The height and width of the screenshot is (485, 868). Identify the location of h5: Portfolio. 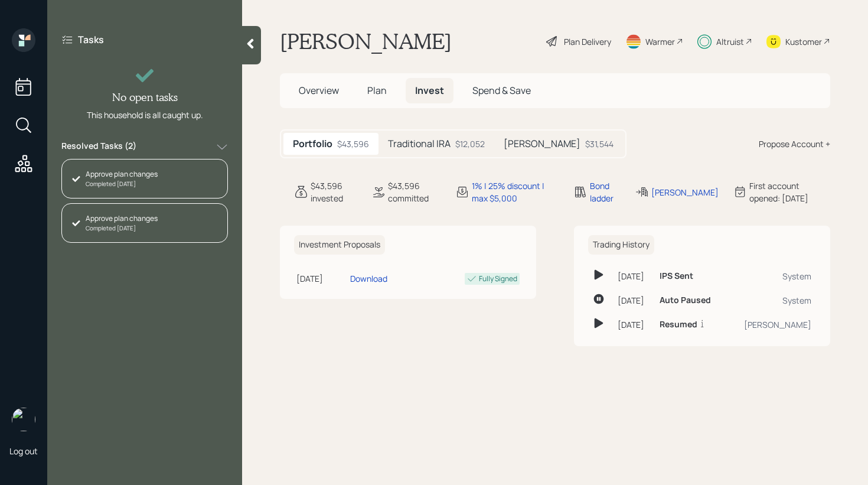
(312, 144).